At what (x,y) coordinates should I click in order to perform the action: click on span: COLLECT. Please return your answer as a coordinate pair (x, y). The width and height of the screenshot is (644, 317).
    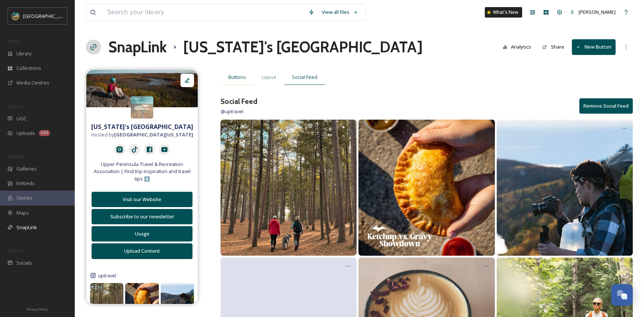
    Looking at the image, I should click on (15, 106).